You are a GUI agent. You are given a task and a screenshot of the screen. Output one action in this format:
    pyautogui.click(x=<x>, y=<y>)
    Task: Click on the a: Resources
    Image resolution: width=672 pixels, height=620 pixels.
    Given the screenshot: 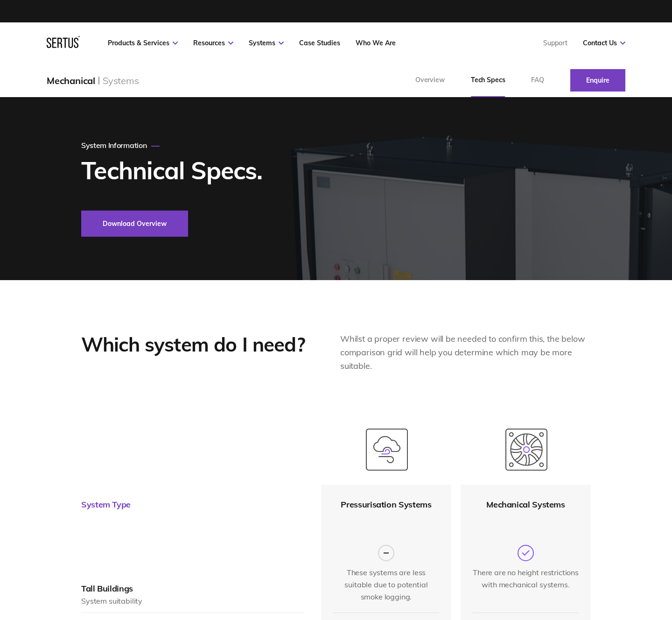 What is the action you would take?
    pyautogui.click(x=213, y=43)
    